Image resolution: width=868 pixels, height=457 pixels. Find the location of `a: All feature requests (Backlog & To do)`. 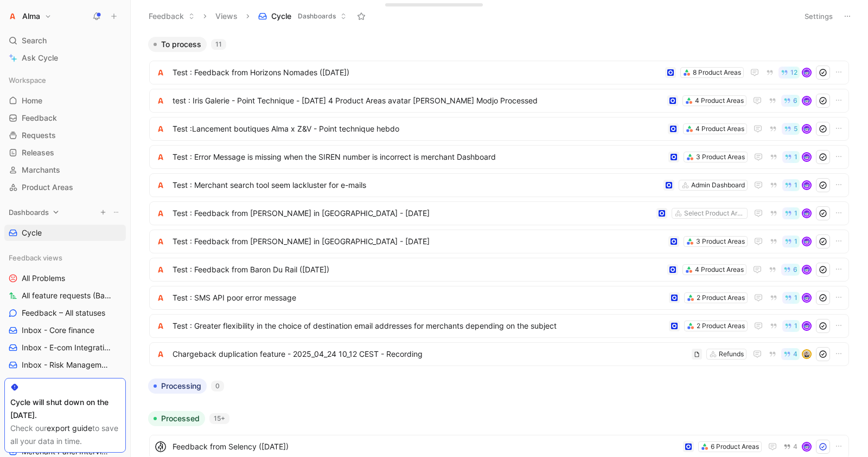

a: All feature requests (Backlog & To do) is located at coordinates (65, 296).